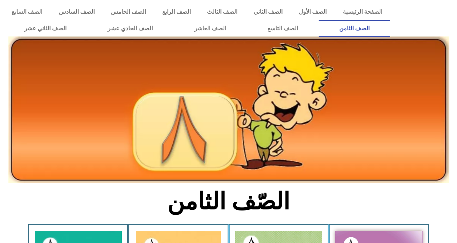 Image resolution: width=457 pixels, height=243 pixels. Describe the element at coordinates (130, 29) in the screenshot. I see `a: الصف الحادي عشر` at that location.